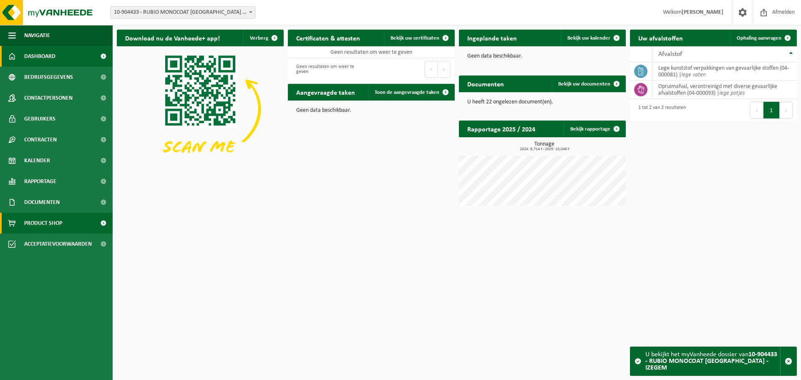 Image resolution: width=801 pixels, height=380 pixels. What do you see at coordinates (42, 202) in the screenshot?
I see `span: Documenten` at bounding box center [42, 202].